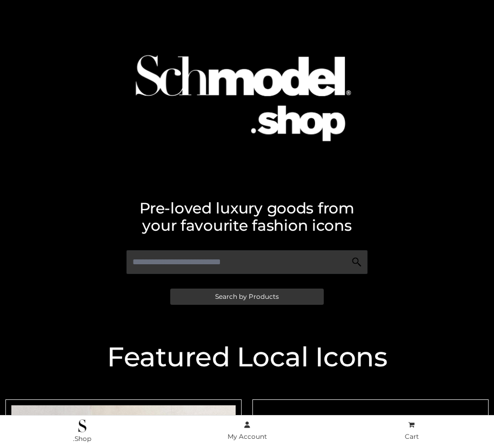 The image size is (494, 448). Describe the element at coordinates (247, 431) in the screenshot. I see `a: My Account` at that location.